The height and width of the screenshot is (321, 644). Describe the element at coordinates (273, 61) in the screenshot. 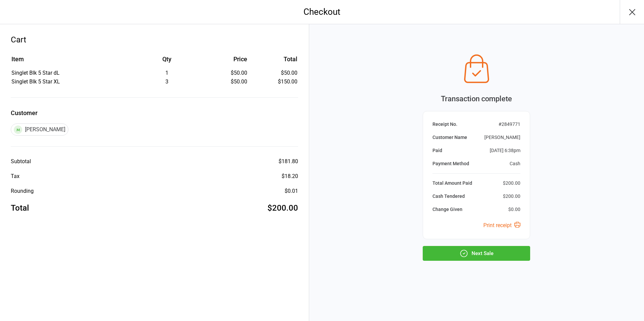

I see `th: Total` at that location.